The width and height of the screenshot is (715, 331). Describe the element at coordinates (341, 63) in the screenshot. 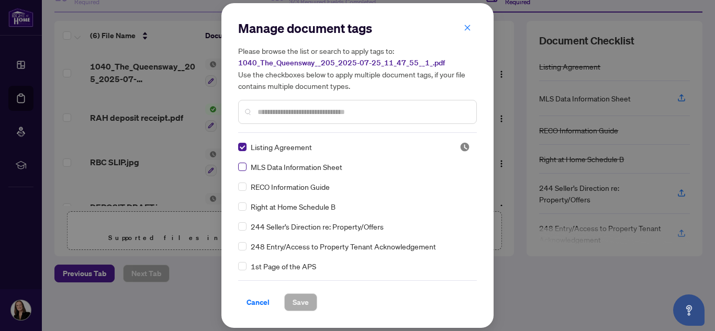

I see `span: 1040_The_Queensway__205_2025-07-25_11_47_55__1_.pdf` at that location.